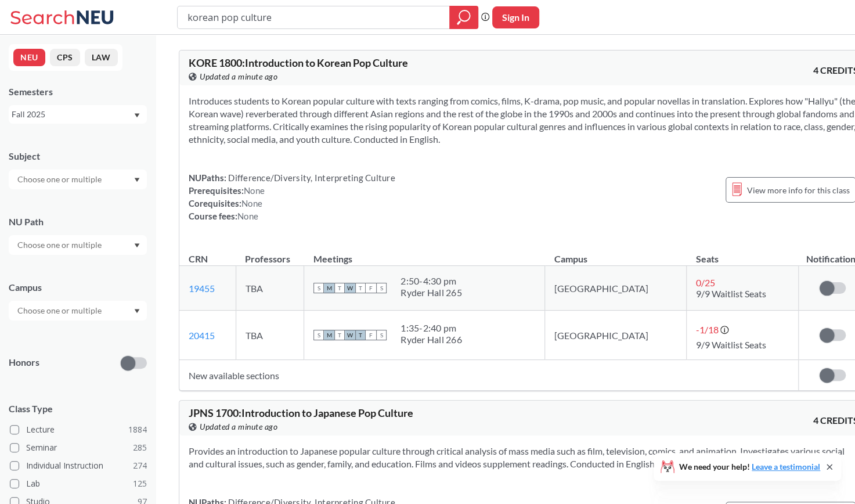  I want to click on th: Professors, so click(270, 253).